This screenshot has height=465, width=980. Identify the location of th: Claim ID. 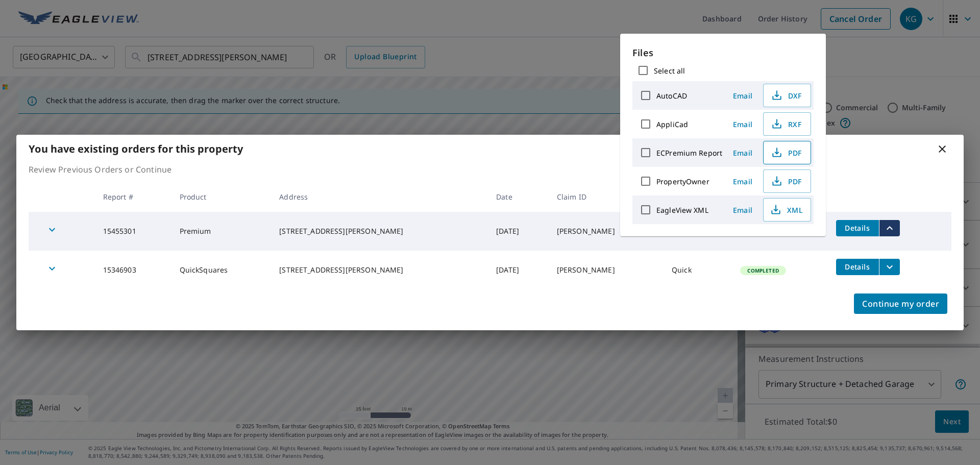
(605, 197).